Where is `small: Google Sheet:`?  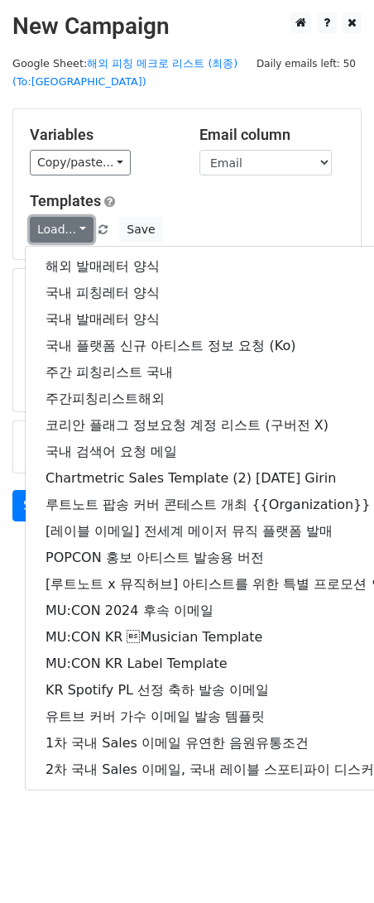 small: Google Sheet: is located at coordinates (125, 73).